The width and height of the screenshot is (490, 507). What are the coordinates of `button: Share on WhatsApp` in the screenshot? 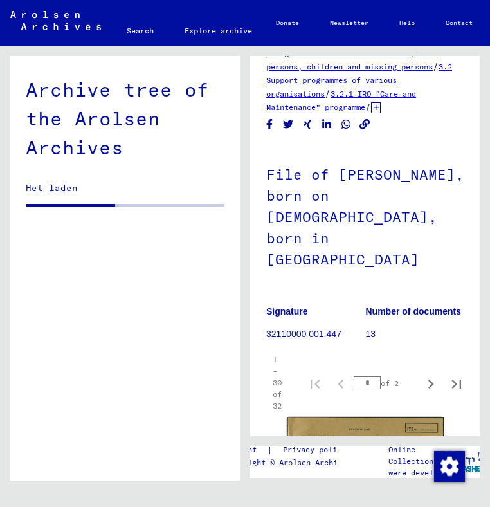 It's located at (346, 124).